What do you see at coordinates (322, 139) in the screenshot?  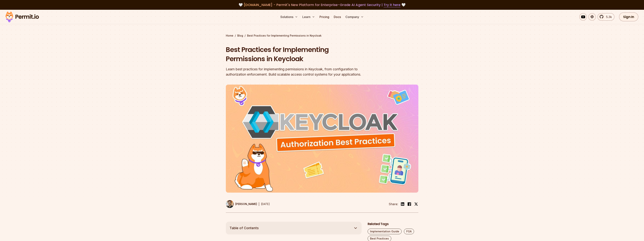 I see `img: Best Practices for Implementing Permissions in Keycloak` at bounding box center [322, 139].